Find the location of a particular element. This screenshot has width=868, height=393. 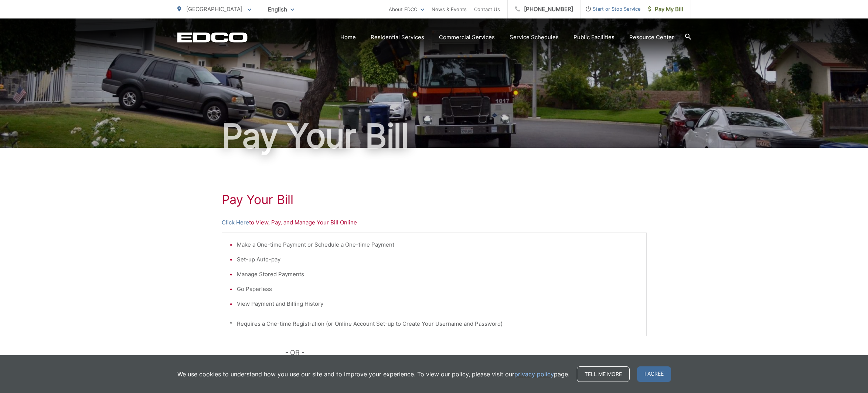

a: Residential Services is located at coordinates (398, 37).